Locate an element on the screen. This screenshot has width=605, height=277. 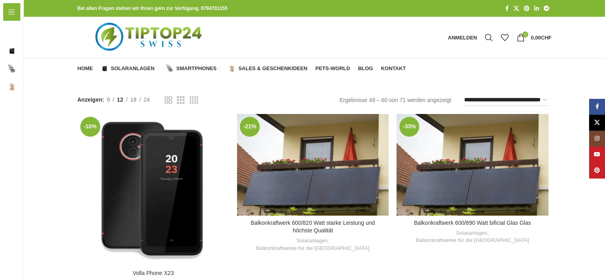
a: Smartphones is located at coordinates (193, 68).